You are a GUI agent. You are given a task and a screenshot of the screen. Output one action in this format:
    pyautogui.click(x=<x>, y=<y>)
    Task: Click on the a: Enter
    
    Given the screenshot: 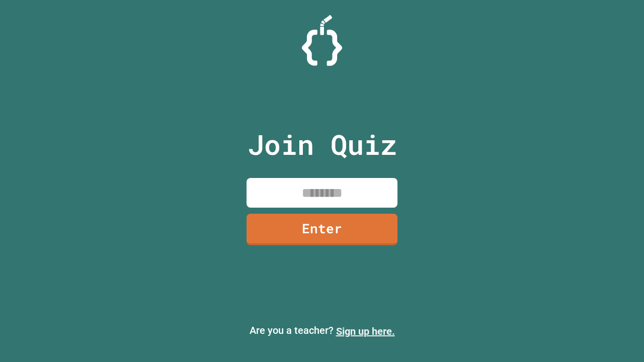 What is the action you would take?
    pyautogui.click(x=322, y=229)
    